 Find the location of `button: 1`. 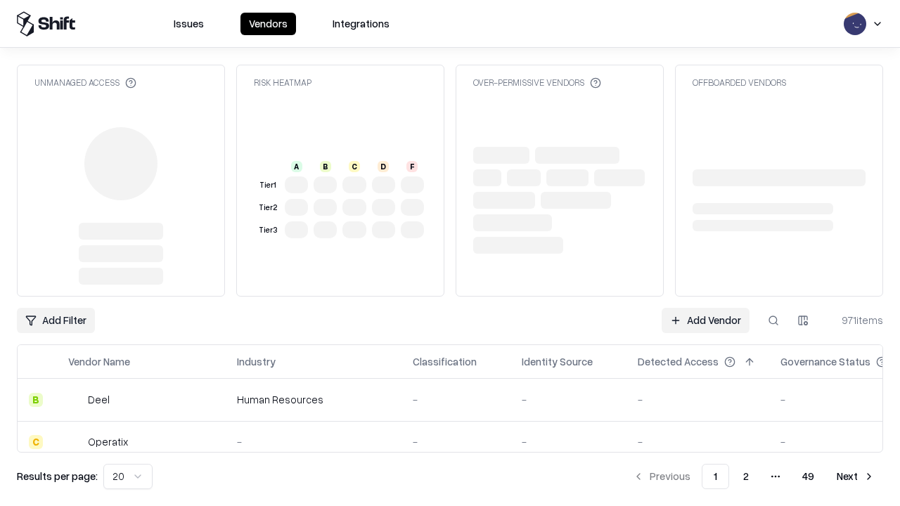

button: 1 is located at coordinates (715, 477).